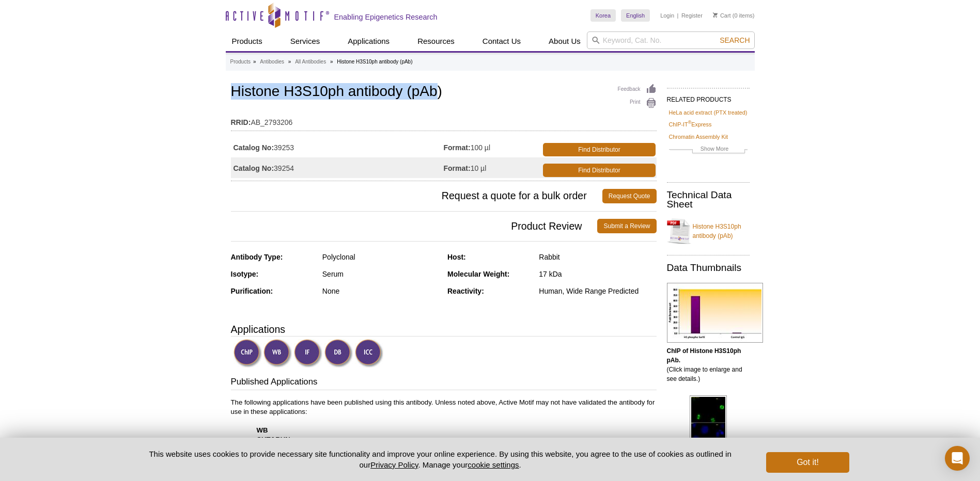 This screenshot has width=980, height=481. Describe the element at coordinates (337, 168) in the screenshot. I see `td: 39254` at that location.